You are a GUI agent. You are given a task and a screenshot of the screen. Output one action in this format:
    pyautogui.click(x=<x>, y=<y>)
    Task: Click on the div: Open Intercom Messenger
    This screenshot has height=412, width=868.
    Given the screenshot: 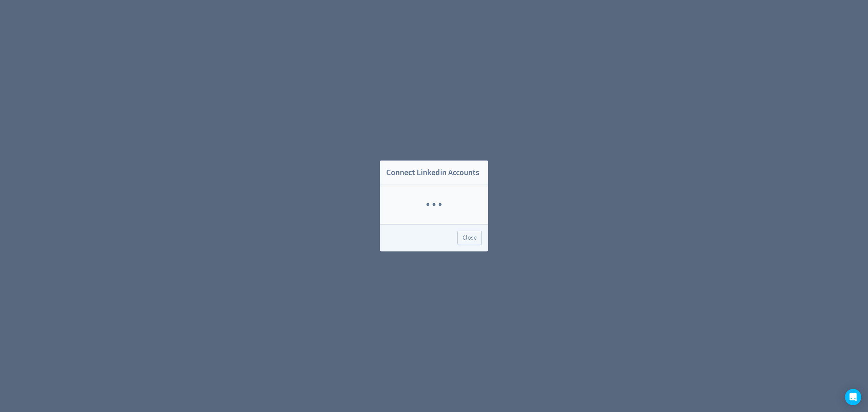 What is the action you would take?
    pyautogui.click(x=853, y=397)
    